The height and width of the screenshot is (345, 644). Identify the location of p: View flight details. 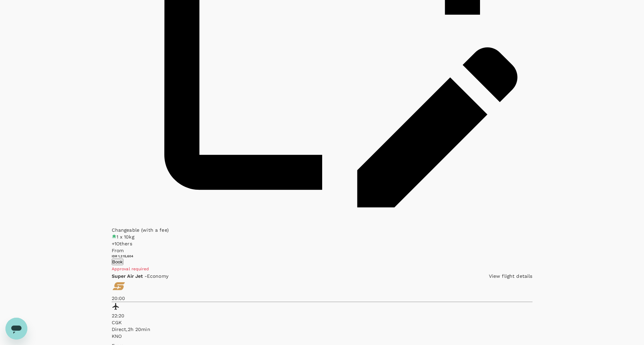
(512, 276).